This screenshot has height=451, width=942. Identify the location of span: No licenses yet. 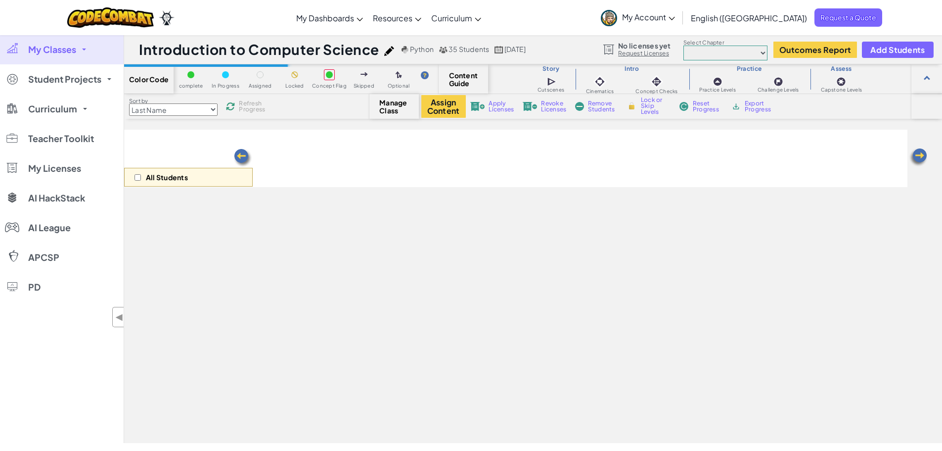
(644, 45).